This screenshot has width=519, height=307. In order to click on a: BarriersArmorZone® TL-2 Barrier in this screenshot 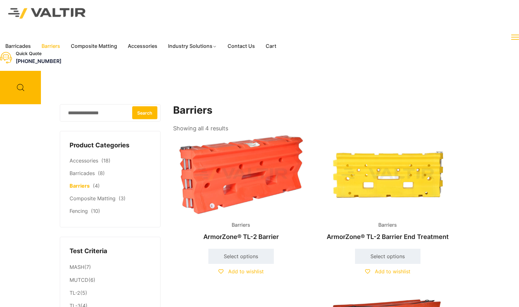, I will do `click(241, 189)`.